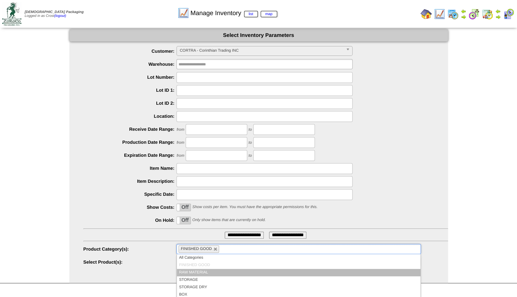 The height and width of the screenshot is (297, 517). Describe the element at coordinates (298, 265) in the screenshot. I see `li: FINISHED GOOD` at that location.